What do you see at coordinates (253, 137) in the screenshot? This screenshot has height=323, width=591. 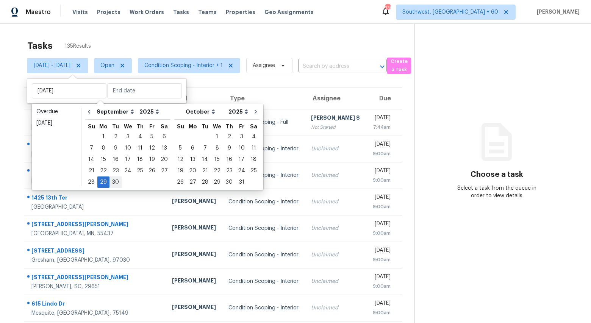 I see `div: 4` at bounding box center [253, 137].